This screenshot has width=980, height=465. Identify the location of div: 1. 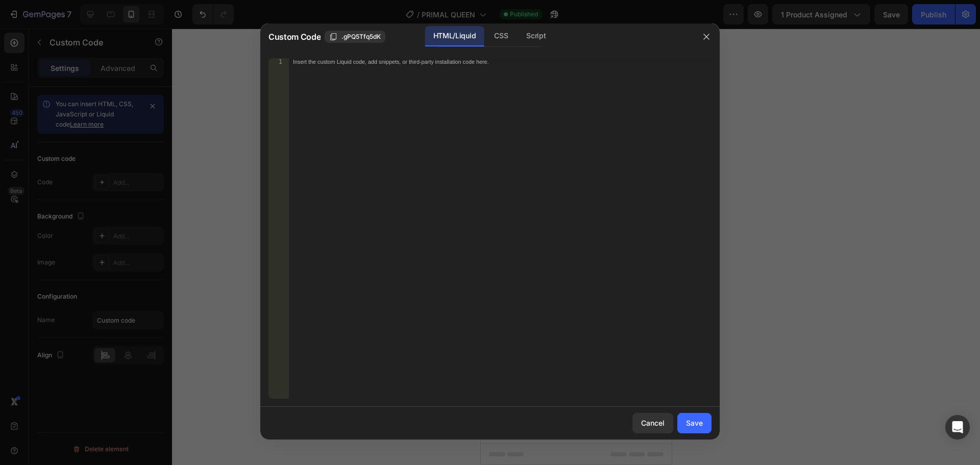
(279, 62).